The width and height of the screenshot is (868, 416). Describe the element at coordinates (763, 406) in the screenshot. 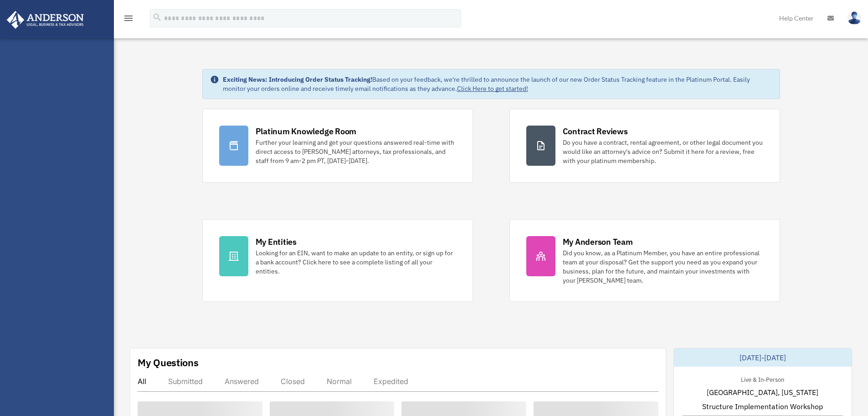

I see `span: Structure Implementation Workshop` at that location.